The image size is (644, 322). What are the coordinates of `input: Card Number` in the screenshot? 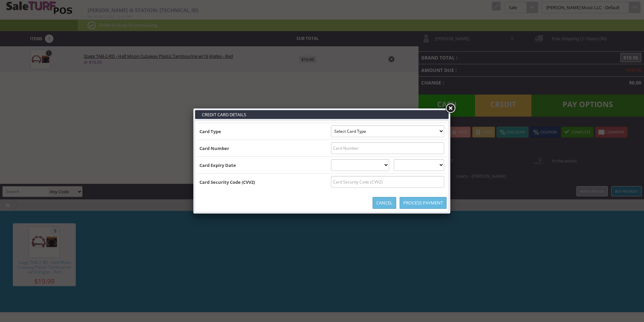 It's located at (387, 148).